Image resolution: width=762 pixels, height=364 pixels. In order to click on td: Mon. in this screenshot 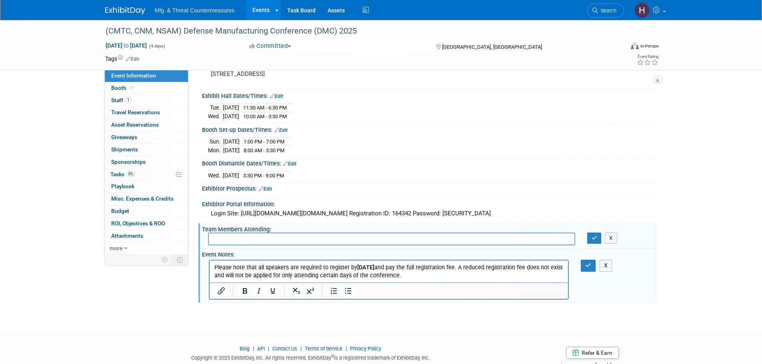, I will do `click(216, 150)`.